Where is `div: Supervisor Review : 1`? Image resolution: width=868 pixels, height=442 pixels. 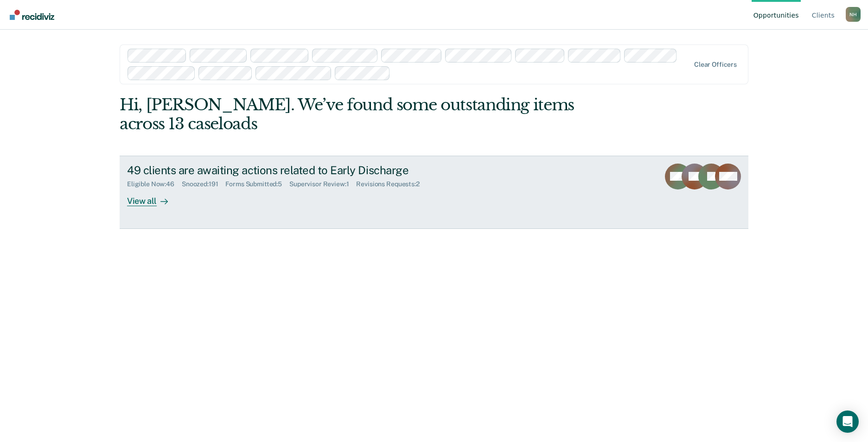 div: Supervisor Review : 1 is located at coordinates (323, 184).